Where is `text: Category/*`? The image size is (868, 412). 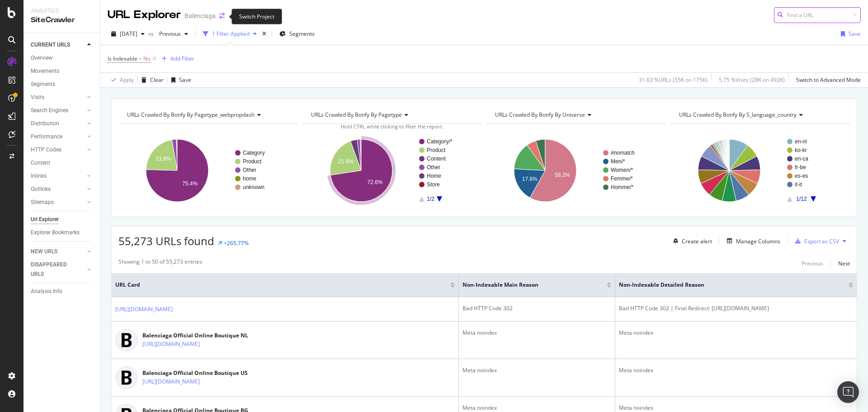
text: Category/* is located at coordinates (439, 141).